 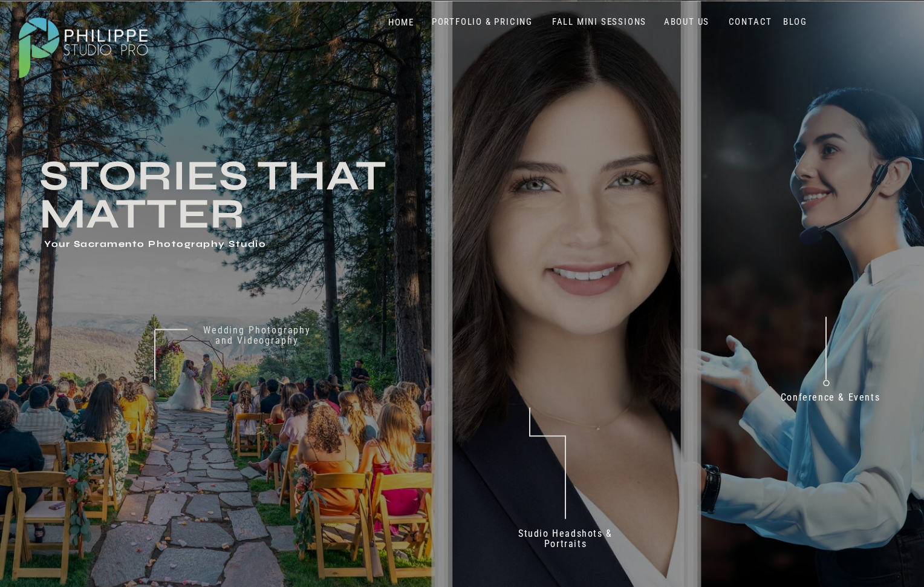 What do you see at coordinates (795, 22) in the screenshot?
I see `nav: BLOG` at bounding box center [795, 22].